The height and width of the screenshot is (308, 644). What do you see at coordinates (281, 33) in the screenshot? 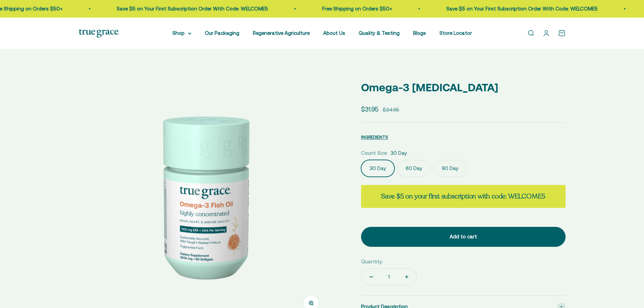
I see `a: Regenerative Agriculture` at bounding box center [281, 33].